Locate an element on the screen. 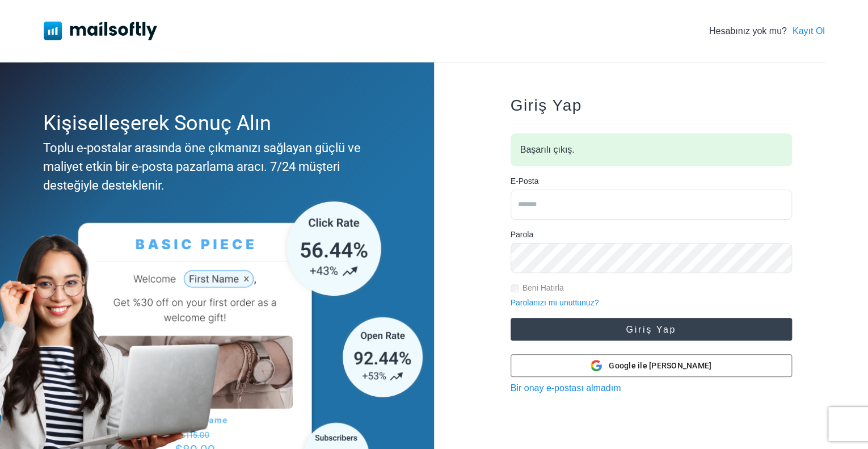 This screenshot has width=868, height=449. label: Beni Hatırla is located at coordinates (543, 288).